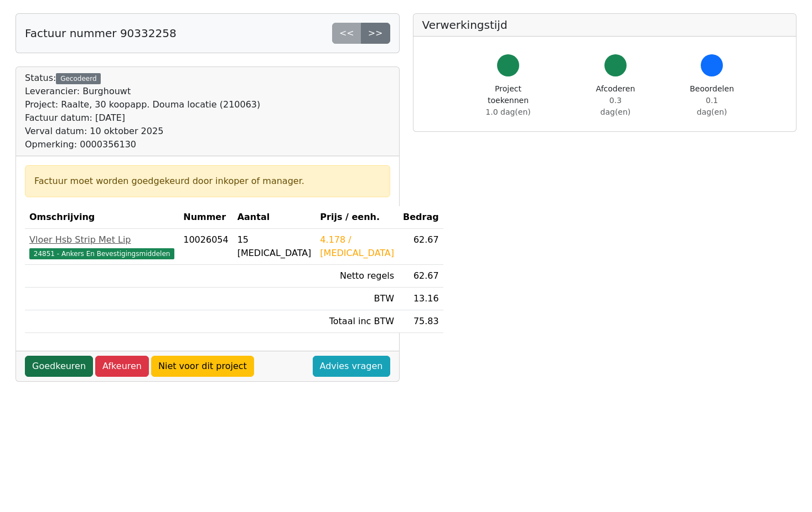 Image resolution: width=812 pixels, height=512 pixels. What do you see at coordinates (101, 33) in the screenshot?
I see `h5: Factuur nummer 90332258` at bounding box center [101, 33].